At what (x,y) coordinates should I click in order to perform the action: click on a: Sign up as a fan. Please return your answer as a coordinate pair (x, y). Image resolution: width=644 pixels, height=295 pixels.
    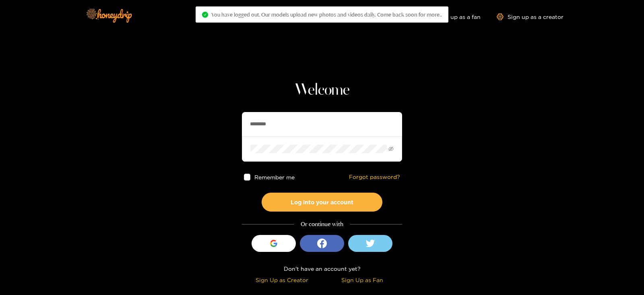
    Looking at the image, I should click on (453, 17).